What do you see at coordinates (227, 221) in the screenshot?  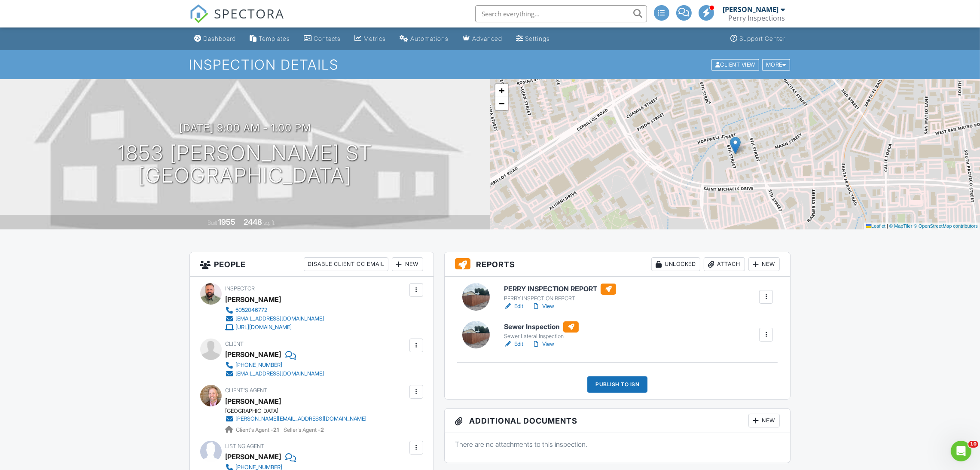 I see `div: 1955` at bounding box center [227, 221].